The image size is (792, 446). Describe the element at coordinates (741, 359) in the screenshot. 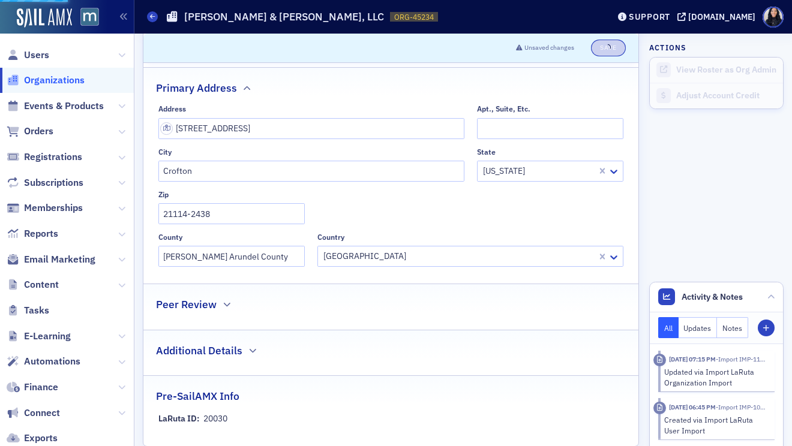

I see `span: Import IMP-1199` at that location.